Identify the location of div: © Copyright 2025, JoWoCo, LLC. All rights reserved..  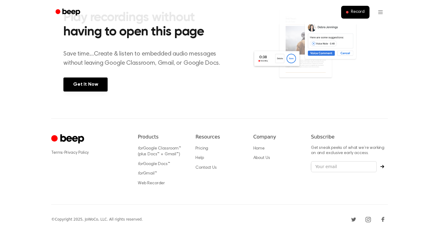
(97, 219).